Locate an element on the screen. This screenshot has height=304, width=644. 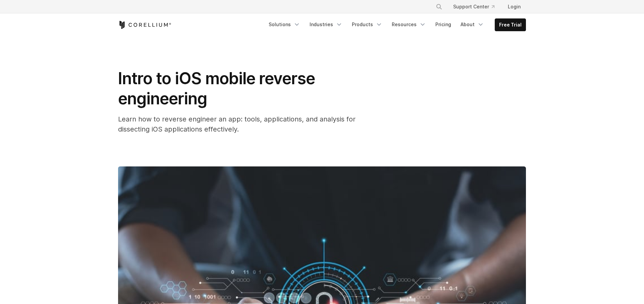
a: Resources is located at coordinates (409, 24).